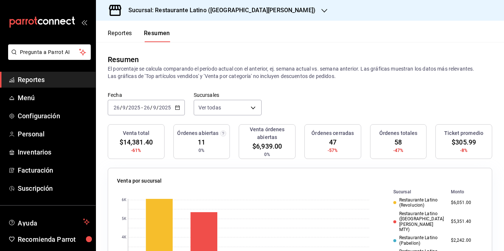 This screenshot has width=504, height=251. Describe the element at coordinates (120, 36) in the screenshot. I see `button: Reportes` at that location.